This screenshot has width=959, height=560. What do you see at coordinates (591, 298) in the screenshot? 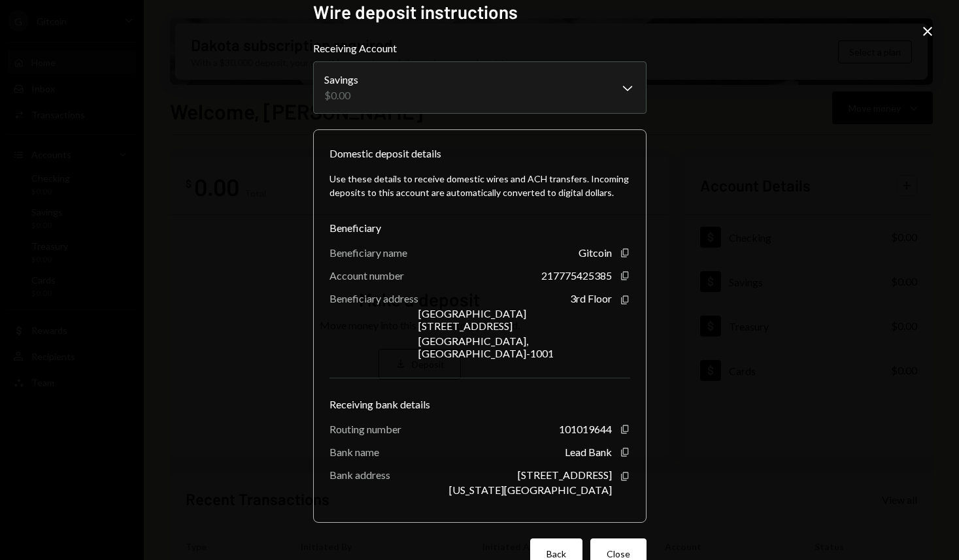
I see `div: 3rd Floor` at bounding box center [591, 298].